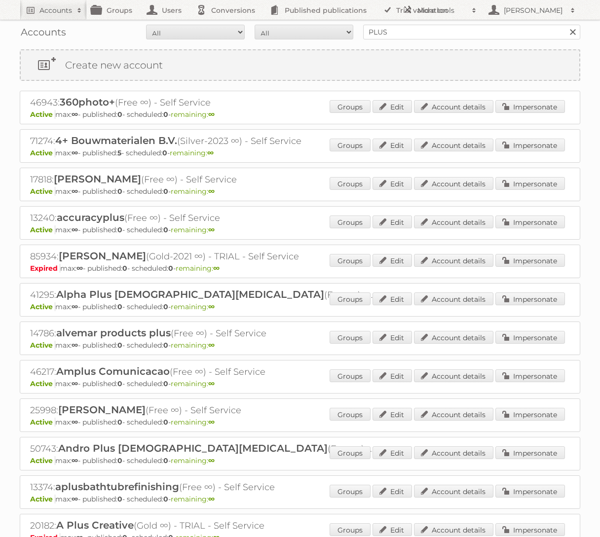 This screenshot has height=537, width=600. Describe the element at coordinates (113, 371) in the screenshot. I see `span: Amplus Comunicacao` at that location.